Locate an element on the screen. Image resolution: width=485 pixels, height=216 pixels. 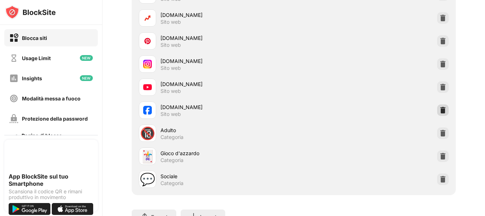
div: Blocca siti is located at coordinates (35, 38).